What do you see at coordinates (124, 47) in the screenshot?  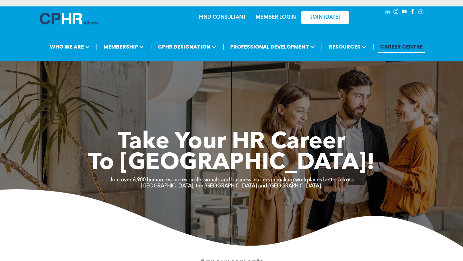 I see `span: MEMBERSHIP` at bounding box center [124, 47].